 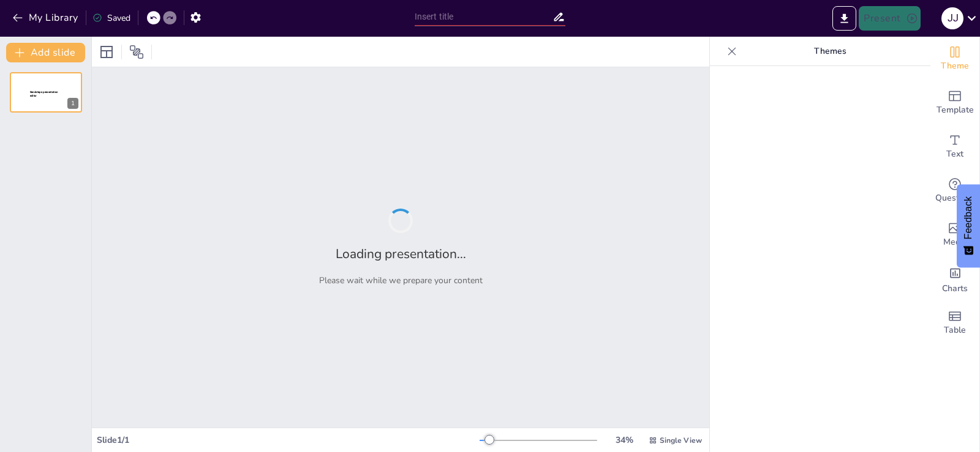 I want to click on div: Add ready made slides, so click(x=954, y=103).